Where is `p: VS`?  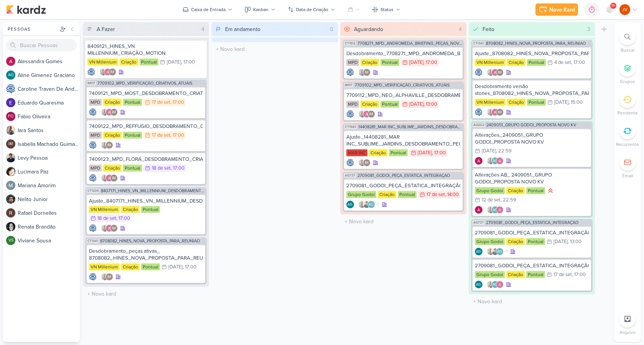 p: VS is located at coordinates (11, 241).